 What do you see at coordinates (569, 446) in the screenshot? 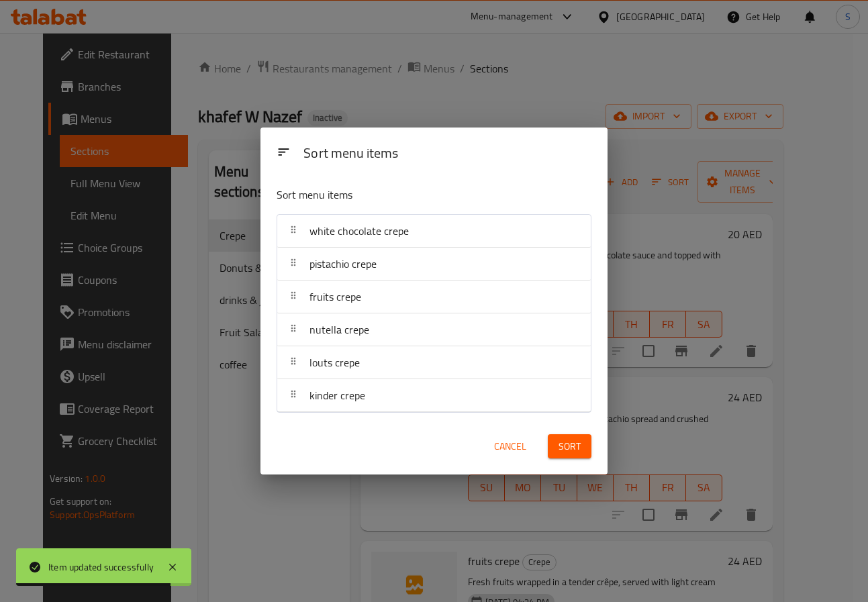
I see `span: Sort` at bounding box center [569, 446].